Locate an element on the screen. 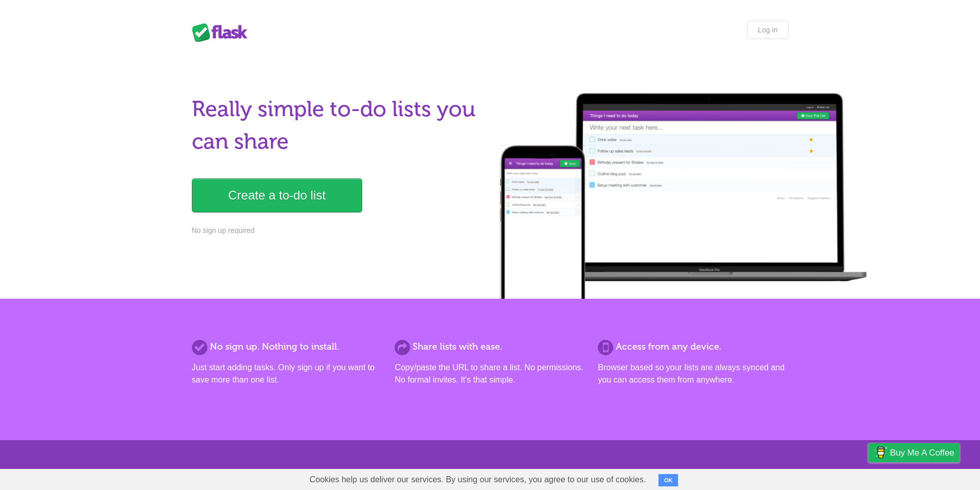 This screenshot has height=490, width=980. a: Buy me a coffee is located at coordinates (913, 453).